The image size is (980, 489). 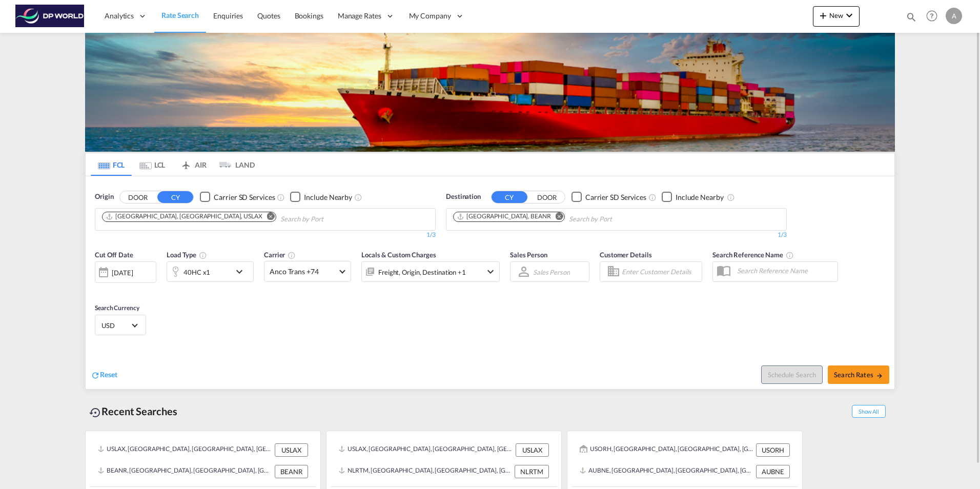 What do you see at coordinates (552, 271) in the screenshot?
I see `md-select: Sales Person` at bounding box center [552, 271].